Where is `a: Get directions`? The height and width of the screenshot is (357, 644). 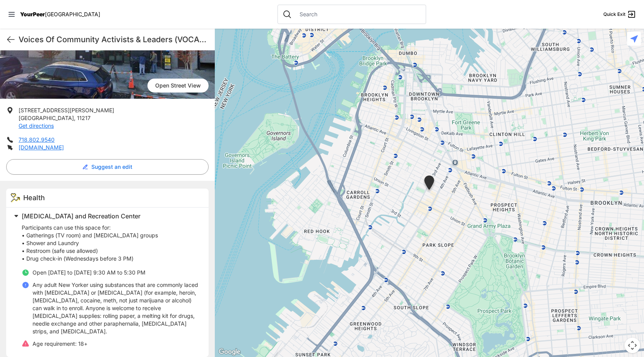 a: Get directions is located at coordinates (36, 126).